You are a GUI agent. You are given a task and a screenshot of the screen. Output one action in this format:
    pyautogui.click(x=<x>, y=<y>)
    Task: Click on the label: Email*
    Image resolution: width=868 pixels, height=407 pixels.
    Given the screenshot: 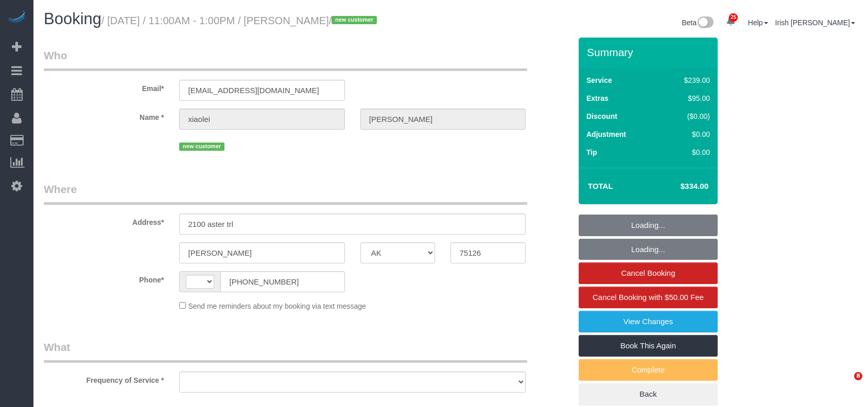 What is the action you would take?
    pyautogui.click(x=104, y=87)
    